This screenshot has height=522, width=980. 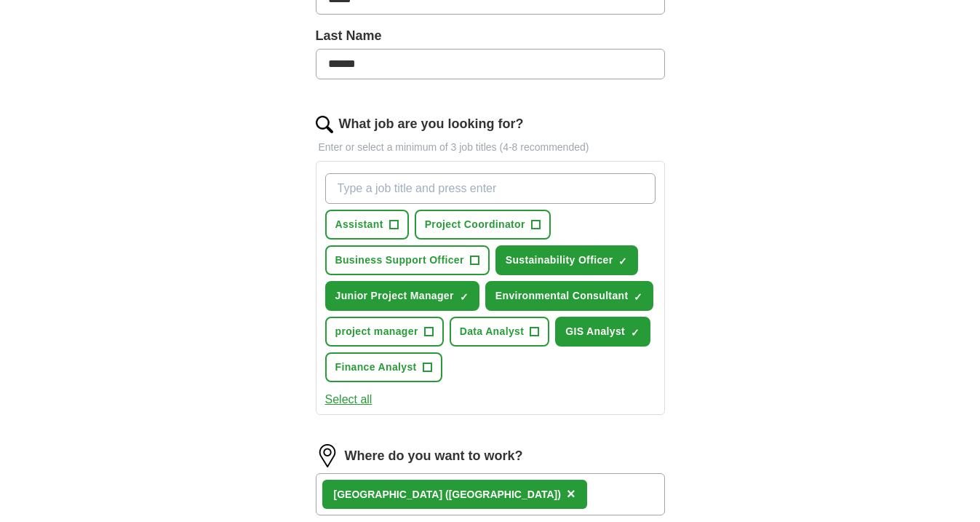 I want to click on span: Project Coordinator, so click(x=475, y=224).